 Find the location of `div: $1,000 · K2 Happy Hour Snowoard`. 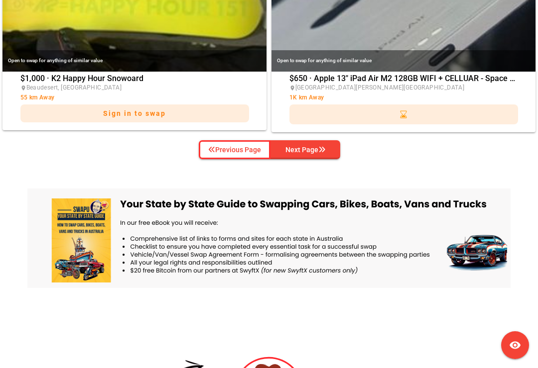

div: $1,000 · K2 Happy Hour Snowoard is located at coordinates (134, 101).